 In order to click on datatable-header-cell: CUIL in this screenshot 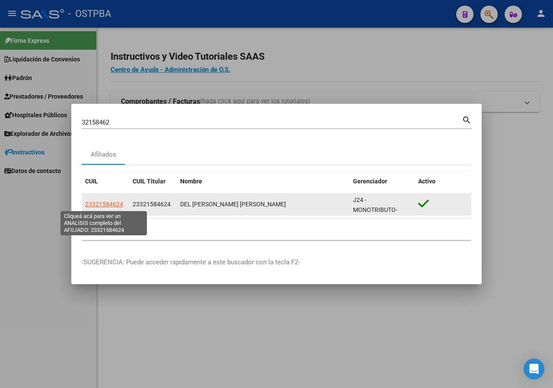, I will do `click(105, 181)`.